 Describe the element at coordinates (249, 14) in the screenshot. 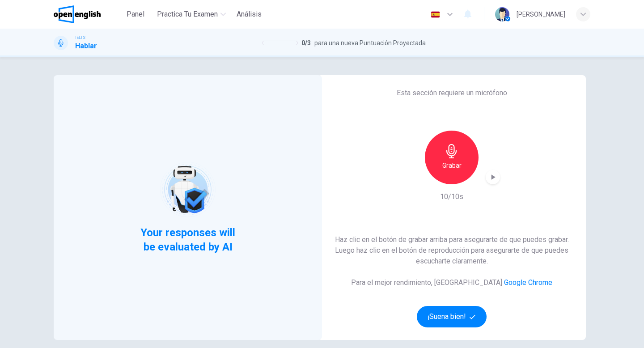

I see `button: Análisis` at that location.